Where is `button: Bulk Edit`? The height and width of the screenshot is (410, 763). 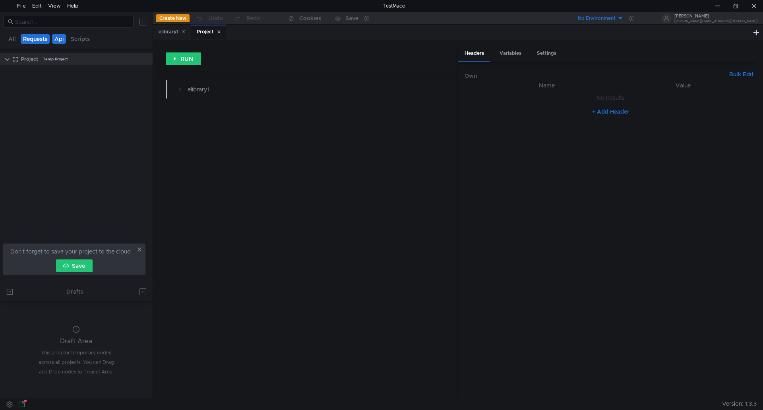 button: Bulk Edit is located at coordinates (742, 74).